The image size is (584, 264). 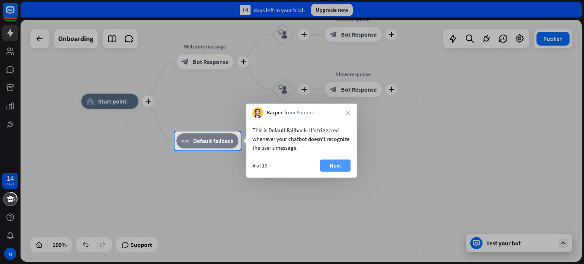 What do you see at coordinates (302, 139) in the screenshot?
I see `div: This is Default Fallback. It’s triggered whenever your chatbot doesn't recognize the user’s message.` at bounding box center [302, 139].